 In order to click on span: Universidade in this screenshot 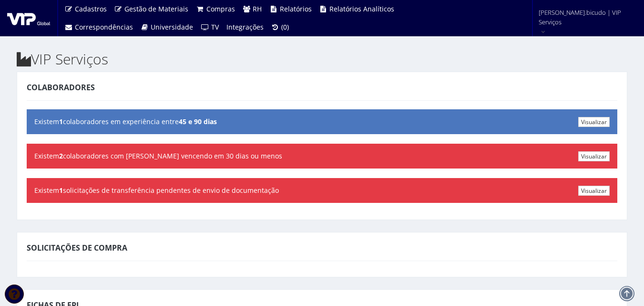, I will do `click(172, 27)`.